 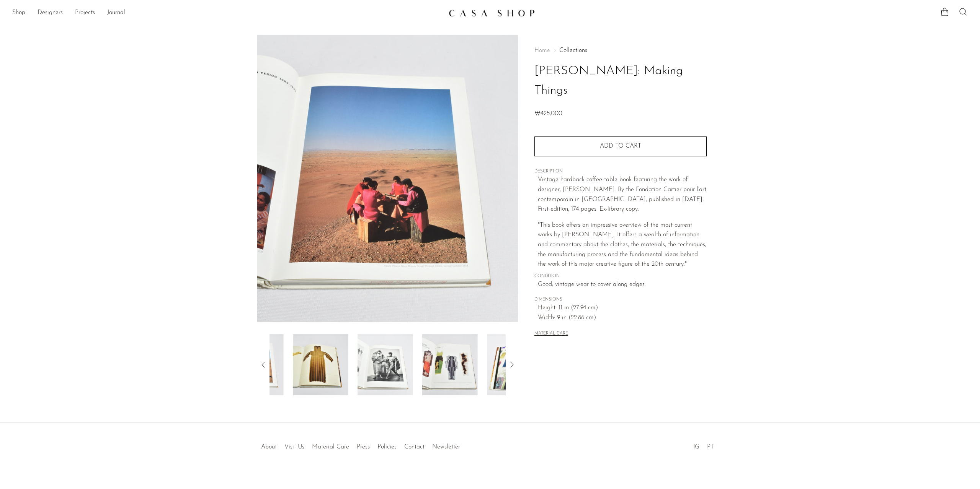 I want to click on a: Projects, so click(x=85, y=13).